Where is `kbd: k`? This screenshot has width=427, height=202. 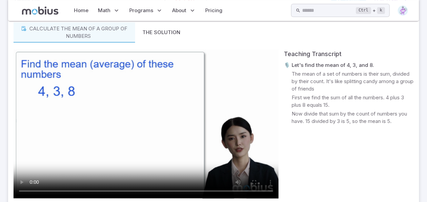
kbd: k is located at coordinates (381, 10).